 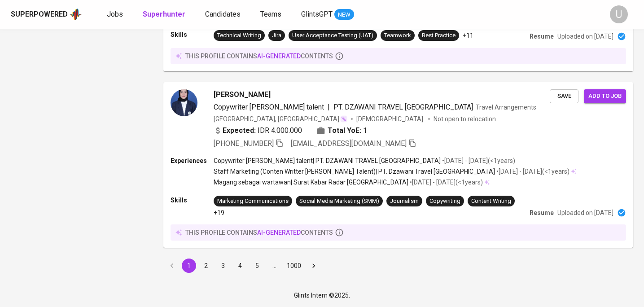 What do you see at coordinates (491, 201) in the screenshot?
I see `div: Content Writing` at bounding box center [491, 201].